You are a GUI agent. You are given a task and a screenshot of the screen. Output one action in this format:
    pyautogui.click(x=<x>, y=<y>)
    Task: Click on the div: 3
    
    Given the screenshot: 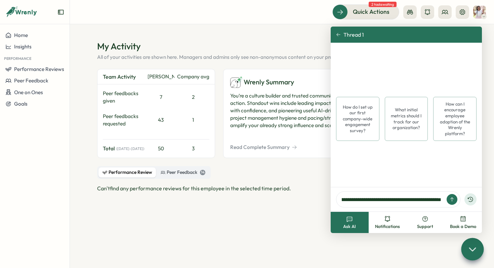 What is the action you would take?
    pyautogui.click(x=193, y=149)
    